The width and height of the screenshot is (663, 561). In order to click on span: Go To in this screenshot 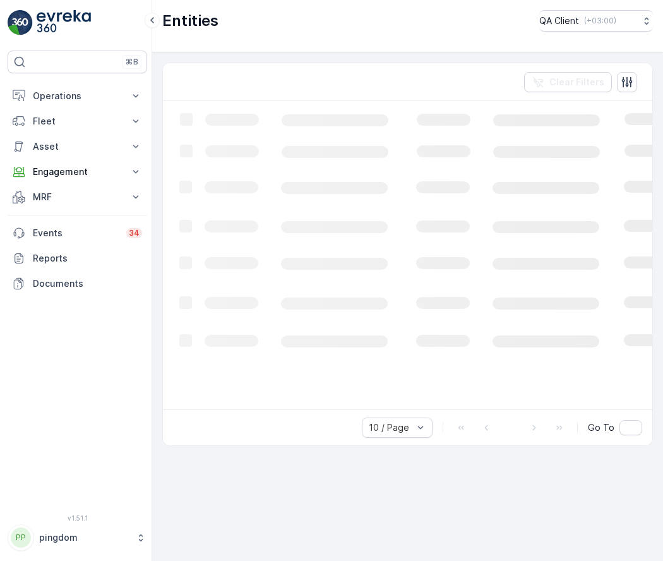, I will do `click(601, 428)`.